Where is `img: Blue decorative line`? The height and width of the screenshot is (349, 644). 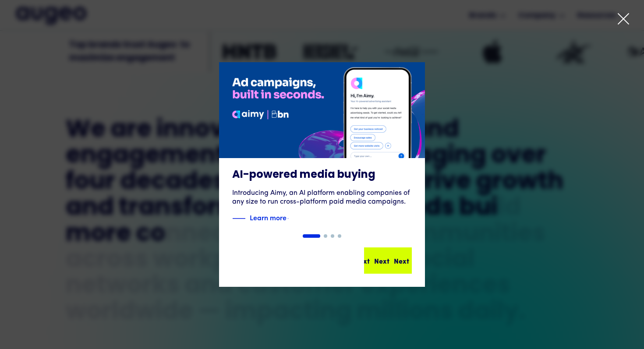
img: Blue decorative line is located at coordinates (239, 218).